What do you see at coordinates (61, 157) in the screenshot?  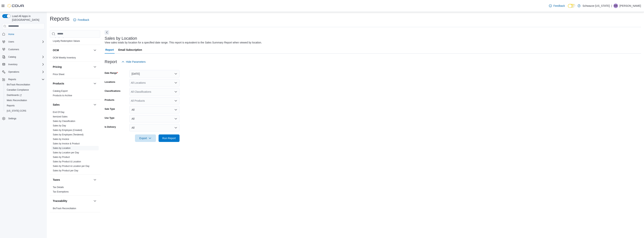 I see `span: Sales by Product` at bounding box center [61, 157].